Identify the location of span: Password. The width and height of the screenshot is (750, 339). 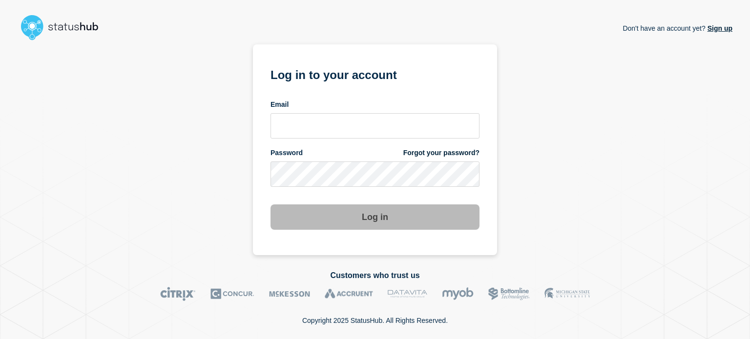
(287, 153).